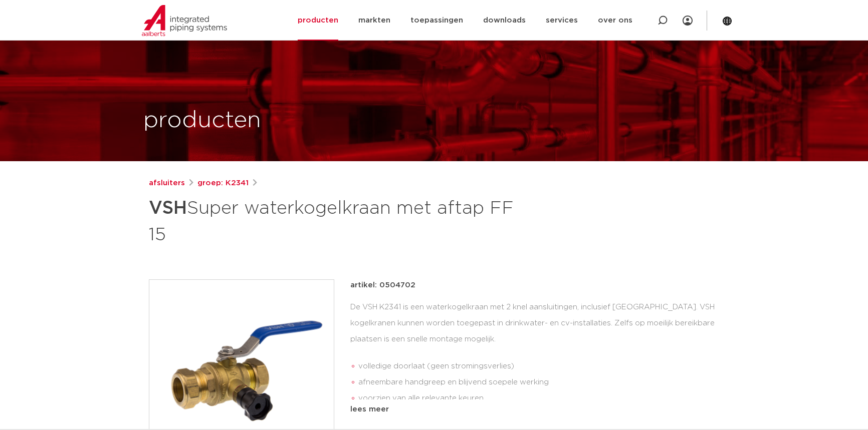 This screenshot has width=868, height=430. I want to click on li: voorzien van alle relevante keuren, so click(539, 398).